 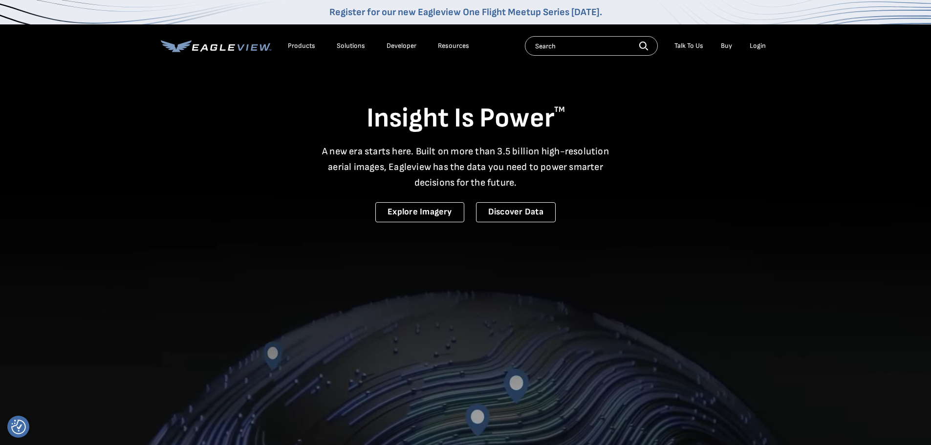 What do you see at coordinates (688, 46) in the screenshot?
I see `div: Talk To Us` at bounding box center [688, 46].